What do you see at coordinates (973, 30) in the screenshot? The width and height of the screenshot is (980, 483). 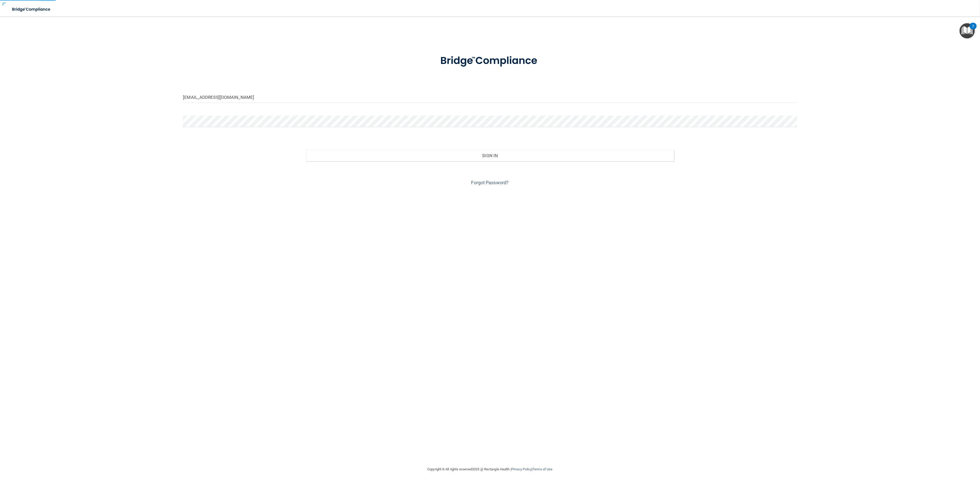 I see `div: 2` at bounding box center [973, 30].